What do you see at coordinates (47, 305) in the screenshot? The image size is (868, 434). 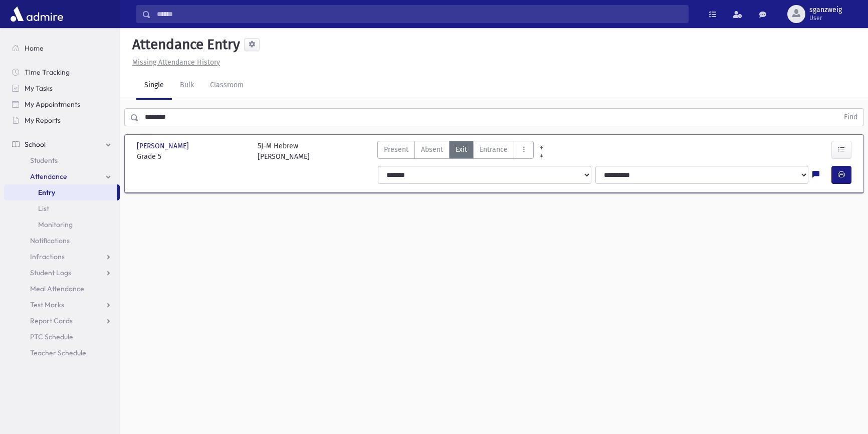 I see `span: Test Marks` at bounding box center [47, 305].